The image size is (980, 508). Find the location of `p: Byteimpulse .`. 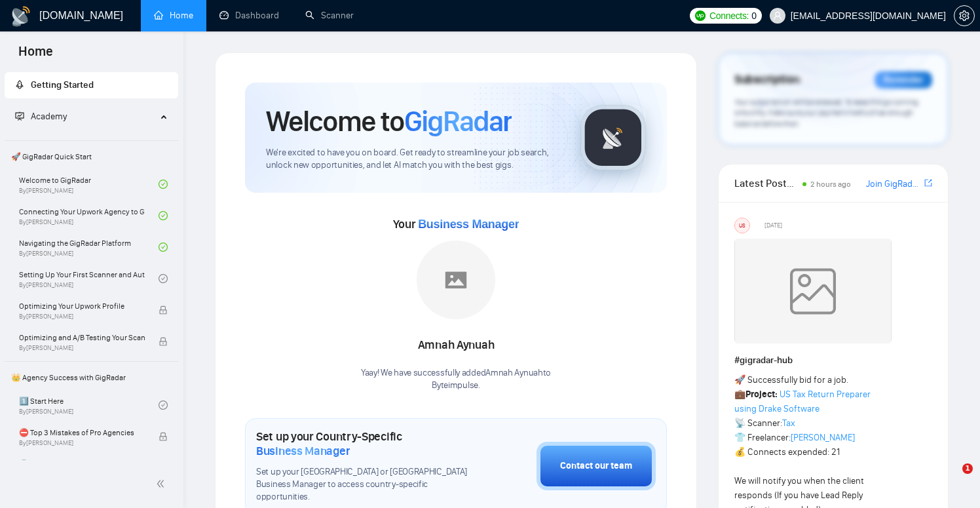

p: Byteimpulse . is located at coordinates (455, 385).